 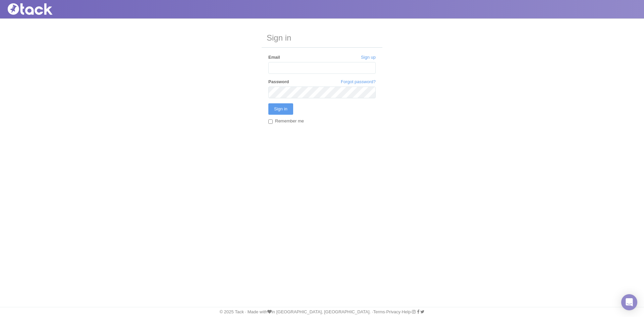 What do you see at coordinates (379, 311) in the screenshot?
I see `a: Terms` at bounding box center [379, 311].